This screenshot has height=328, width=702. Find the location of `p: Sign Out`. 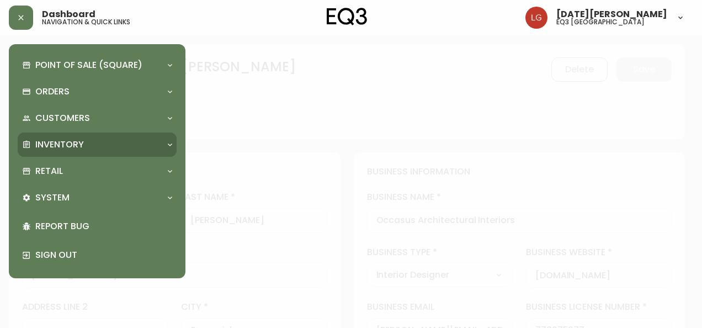

p: Sign Out is located at coordinates (104, 255).